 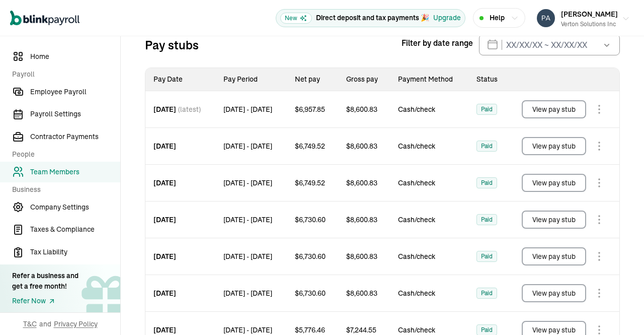 What do you see at coordinates (75, 56) in the screenshot?
I see `span: Home` at bounding box center [75, 56].